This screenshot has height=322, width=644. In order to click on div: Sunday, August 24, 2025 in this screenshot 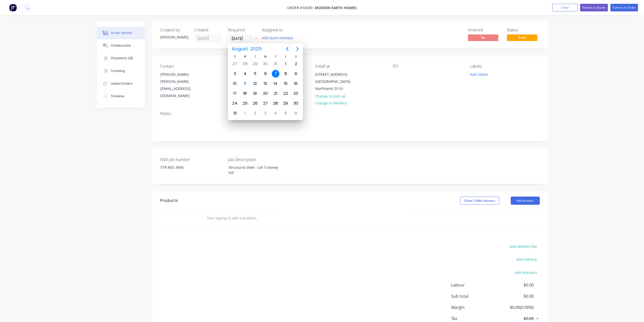, I will do `click(235, 103)`.